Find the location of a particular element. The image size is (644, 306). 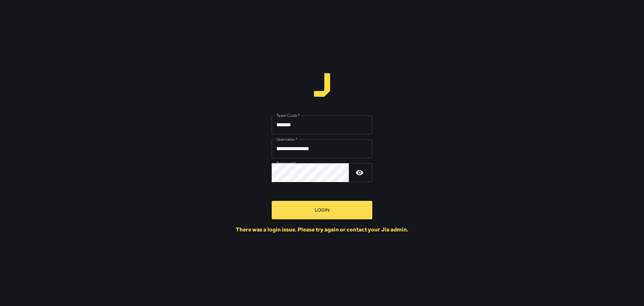

label: Team Code is located at coordinates (288, 115).